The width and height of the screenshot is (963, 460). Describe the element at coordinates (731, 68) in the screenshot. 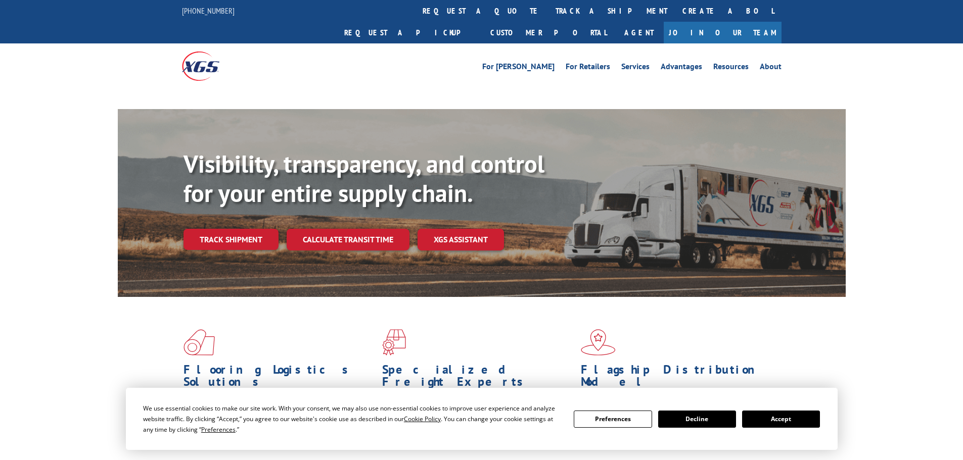

I see `a: Resources` at that location.